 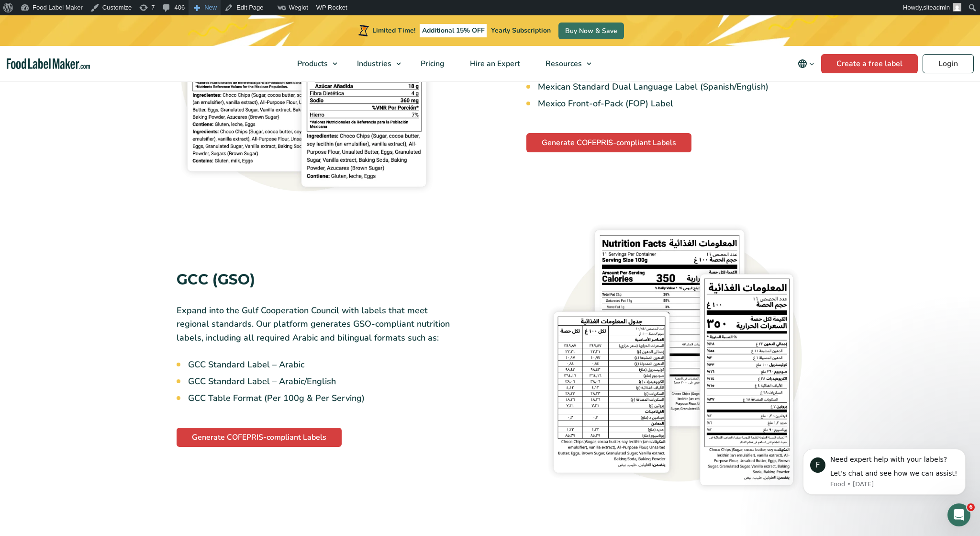 I want to click on div: Message content, so click(x=106, y=32).